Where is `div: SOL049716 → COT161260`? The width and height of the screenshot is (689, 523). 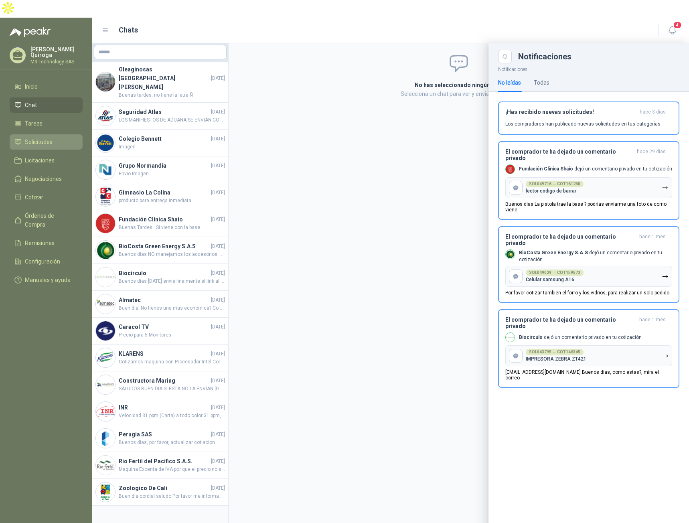
div: SOL049716 → COT161260 is located at coordinates (555, 184).